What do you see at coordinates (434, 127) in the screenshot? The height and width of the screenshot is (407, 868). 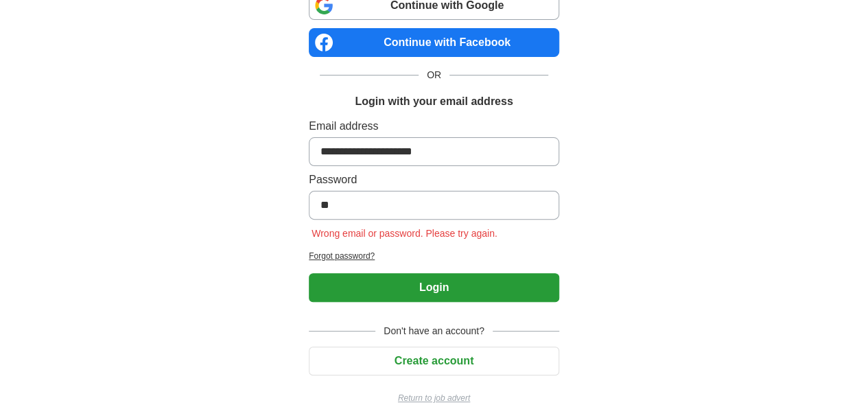 I see `label: Email address` at bounding box center [434, 127].